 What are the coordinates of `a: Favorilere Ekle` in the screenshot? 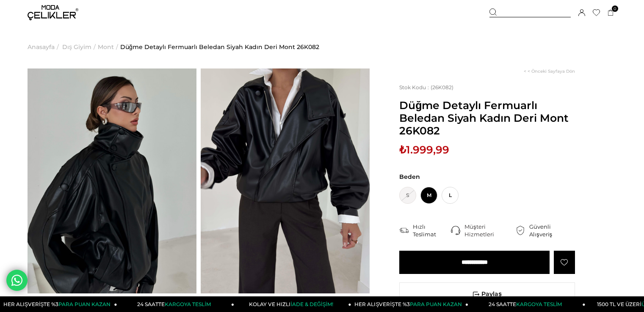 It's located at (564, 262).